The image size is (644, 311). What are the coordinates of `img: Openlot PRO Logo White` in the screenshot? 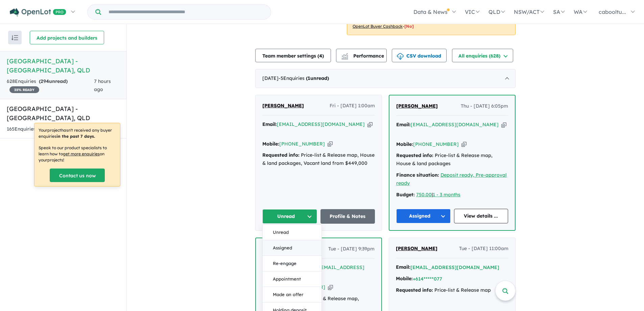 It's located at (38, 12).